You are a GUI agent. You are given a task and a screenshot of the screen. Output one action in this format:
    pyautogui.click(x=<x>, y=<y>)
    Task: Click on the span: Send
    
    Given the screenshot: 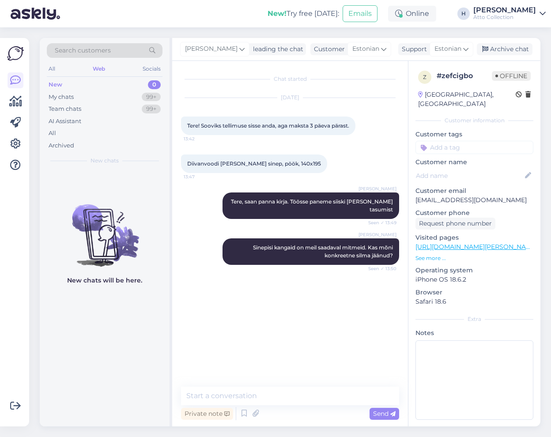 What is the action you would take?
    pyautogui.click(x=384, y=414)
    